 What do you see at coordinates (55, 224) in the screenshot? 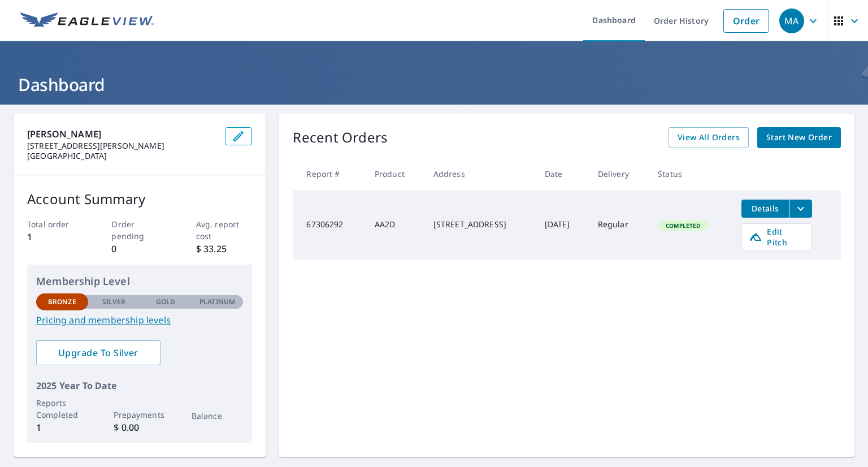
I see `p: Total order` at bounding box center [55, 224].